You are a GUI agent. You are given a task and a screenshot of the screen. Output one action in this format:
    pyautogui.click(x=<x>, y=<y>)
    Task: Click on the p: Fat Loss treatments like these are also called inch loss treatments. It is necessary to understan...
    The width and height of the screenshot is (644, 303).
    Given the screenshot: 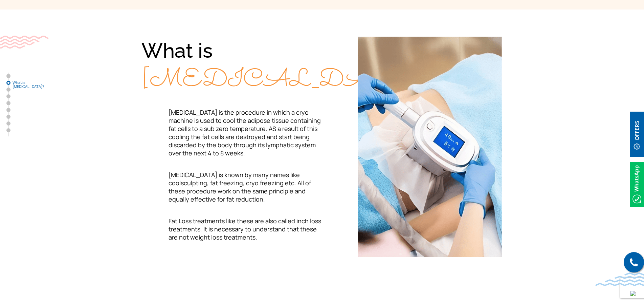 What is the action you would take?
    pyautogui.click(x=231, y=229)
    